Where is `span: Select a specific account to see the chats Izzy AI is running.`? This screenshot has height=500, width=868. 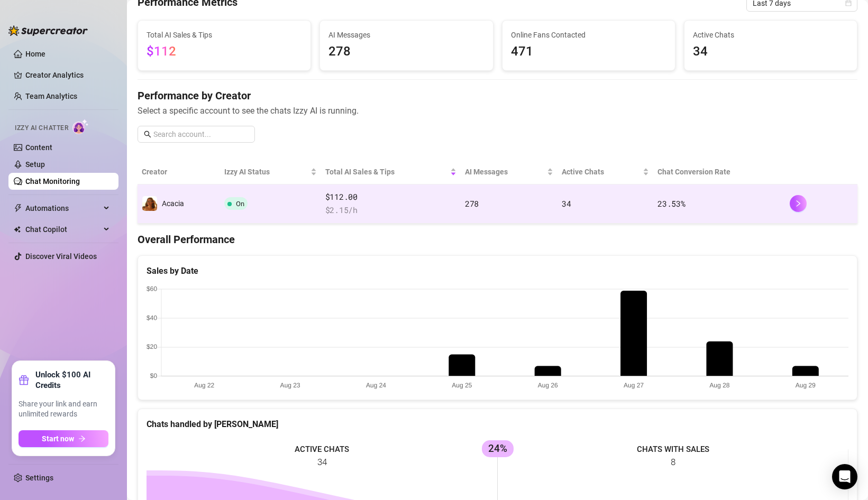
span: Select a specific account to see the chats Izzy AI is running. is located at coordinates (497, 110).